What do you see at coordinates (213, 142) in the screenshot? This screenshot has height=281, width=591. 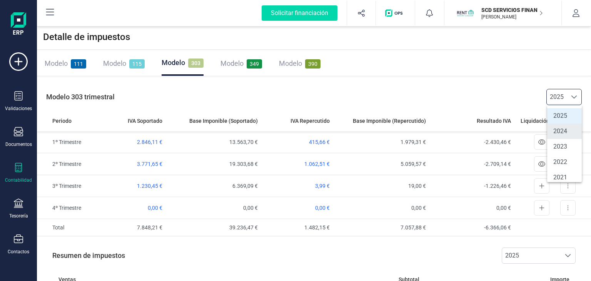 I see `td: 13.563,70 €` at bounding box center [213, 142].